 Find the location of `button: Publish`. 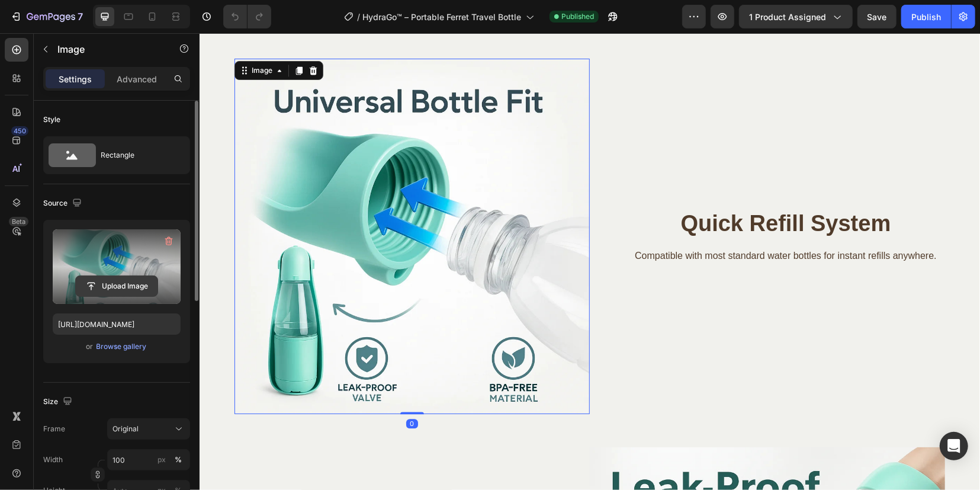

button: Publish is located at coordinates (926, 16).